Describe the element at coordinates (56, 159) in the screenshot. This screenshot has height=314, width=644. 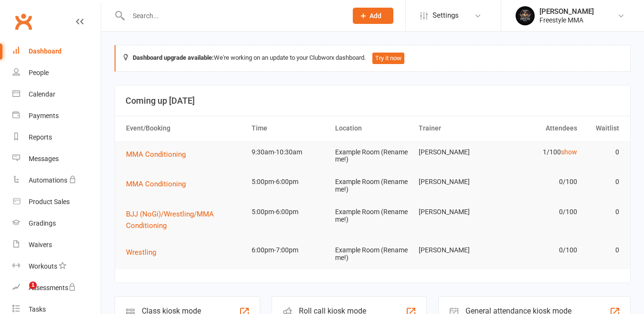
I see `a: Messages` at that location.